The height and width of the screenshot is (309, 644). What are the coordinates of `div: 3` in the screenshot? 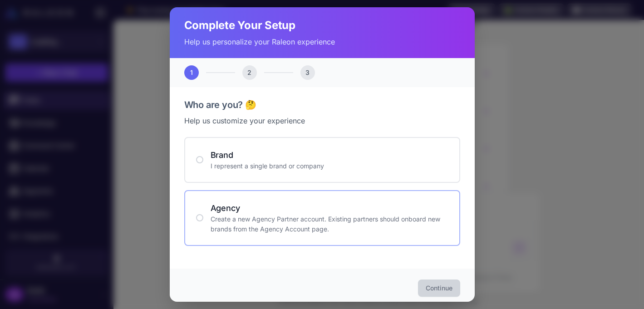 It's located at (307, 73).